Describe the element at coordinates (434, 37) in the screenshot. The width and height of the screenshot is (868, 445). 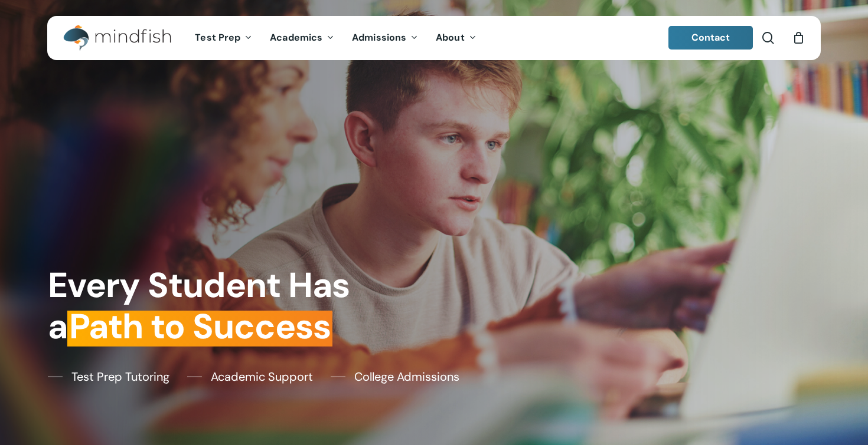
I see `header: Main Menu` at that location.